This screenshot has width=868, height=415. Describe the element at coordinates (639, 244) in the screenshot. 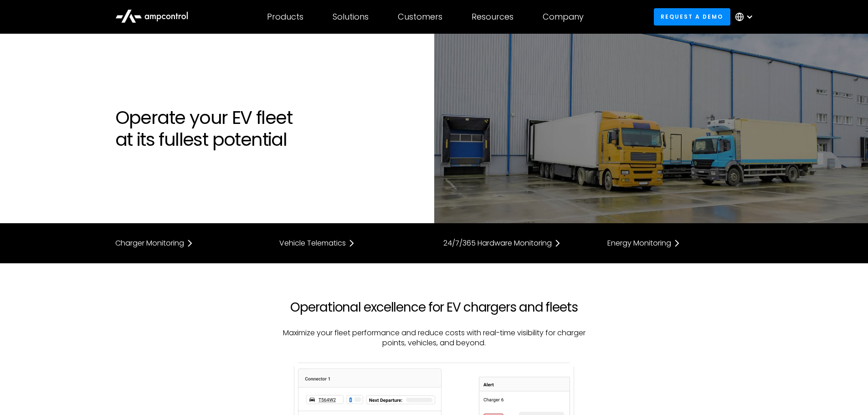

I see `div: Energy Monitoring` at that location.